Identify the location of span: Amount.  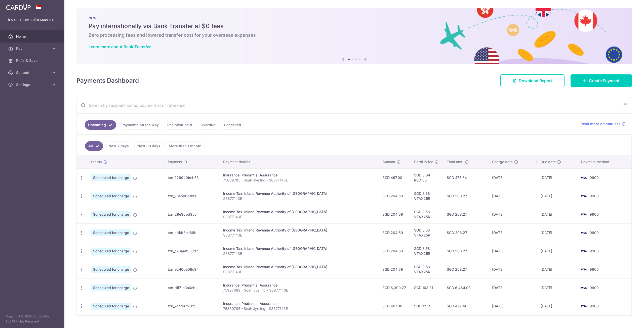
(389, 162).